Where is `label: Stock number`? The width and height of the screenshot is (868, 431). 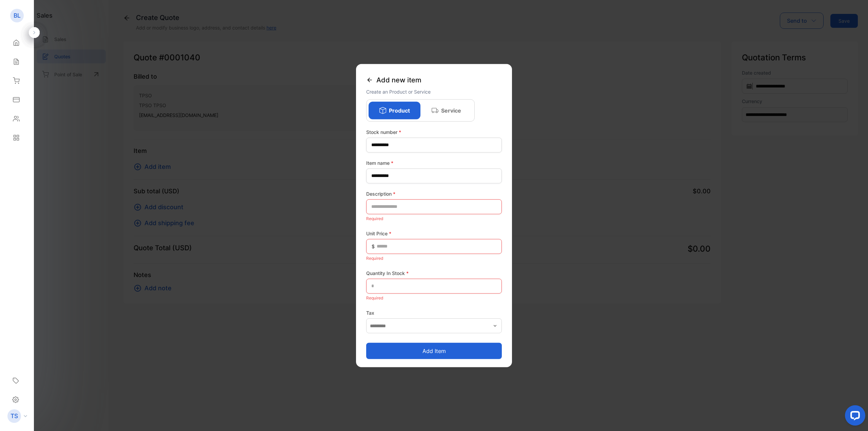 label: Stock number is located at coordinates (434, 132).